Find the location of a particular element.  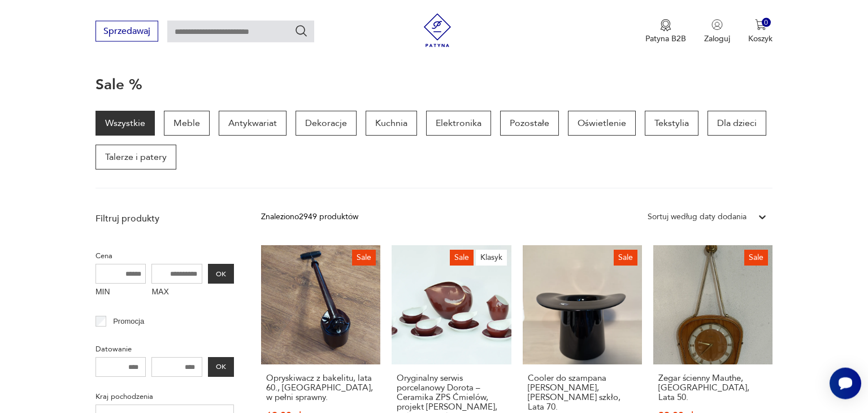

a: Sprzedawaj is located at coordinates (126, 32).